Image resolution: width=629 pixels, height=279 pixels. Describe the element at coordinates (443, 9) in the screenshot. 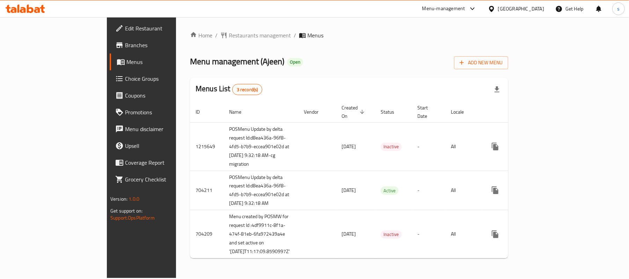

I see `div: Menu-management` at that location.